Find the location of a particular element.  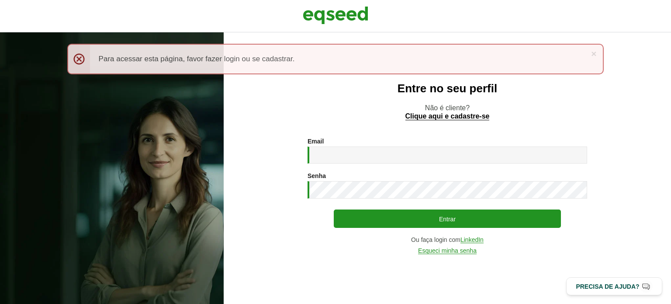

a: Clique aqui e cadastre-se is located at coordinates (448, 116).